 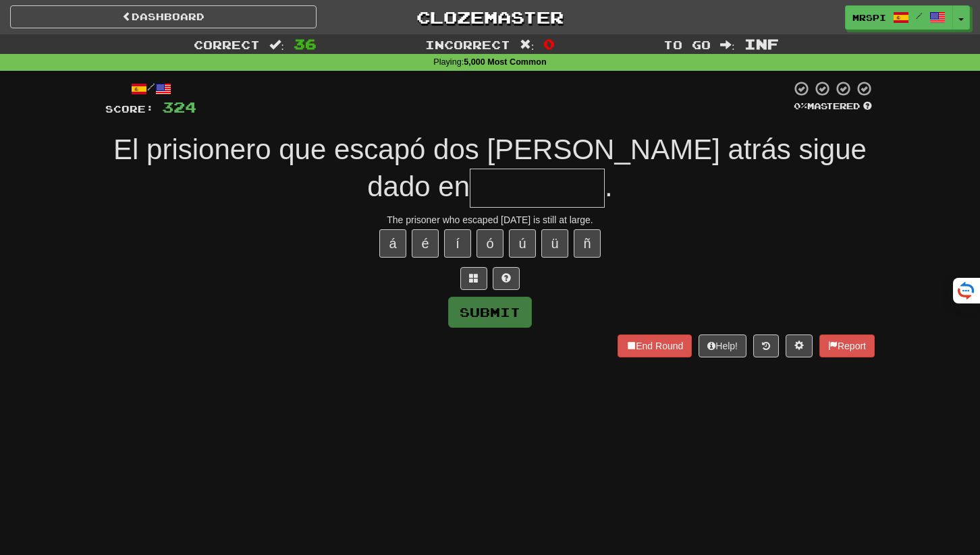 What do you see at coordinates (163, 17) in the screenshot?
I see `a: Dashboard` at bounding box center [163, 17].